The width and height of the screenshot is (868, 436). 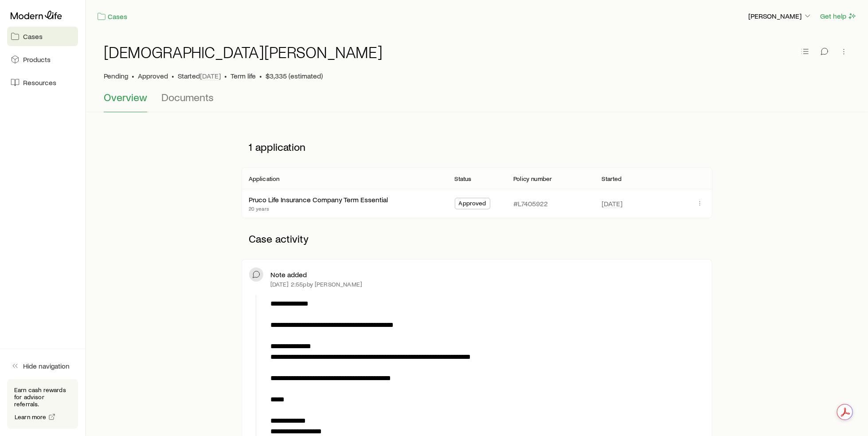 I want to click on span: Hide navigation, so click(x=46, y=366).